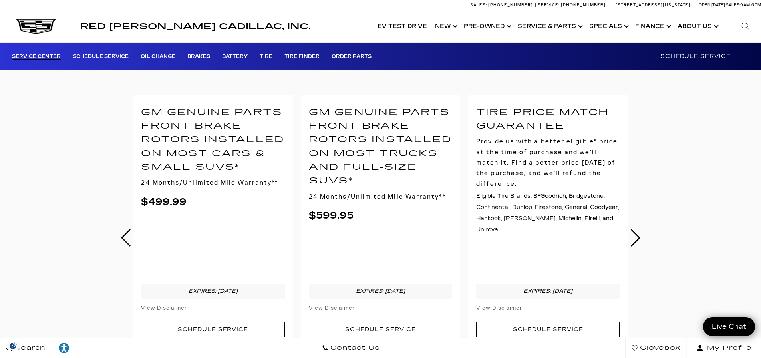 Image resolution: width=761 pixels, height=358 pixels. What do you see at coordinates (352, 57) in the screenshot?
I see `a: Order Parts` at bounding box center [352, 57].